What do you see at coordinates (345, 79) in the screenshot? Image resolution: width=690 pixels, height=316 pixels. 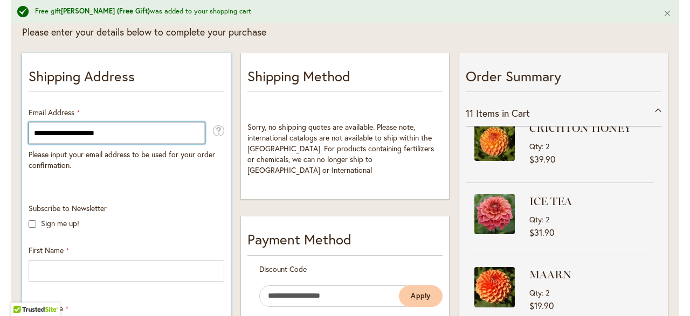 I see `p: Shipping Method` at bounding box center [345, 79].